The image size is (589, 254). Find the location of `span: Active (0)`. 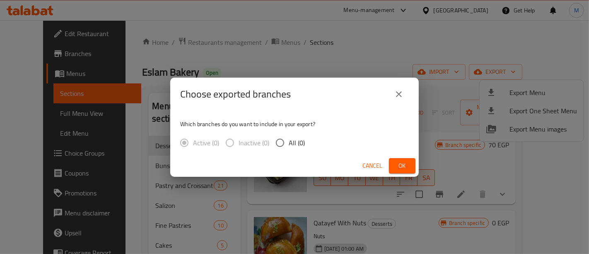

span: Active (0) is located at coordinates (206, 143).